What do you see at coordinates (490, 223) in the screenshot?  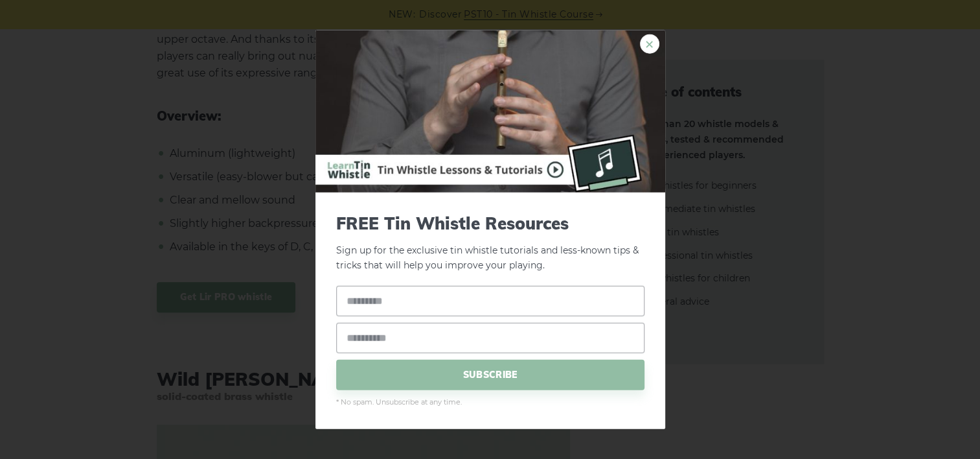 I see `span: FREE Tin Whistle Resources` at bounding box center [490, 223].